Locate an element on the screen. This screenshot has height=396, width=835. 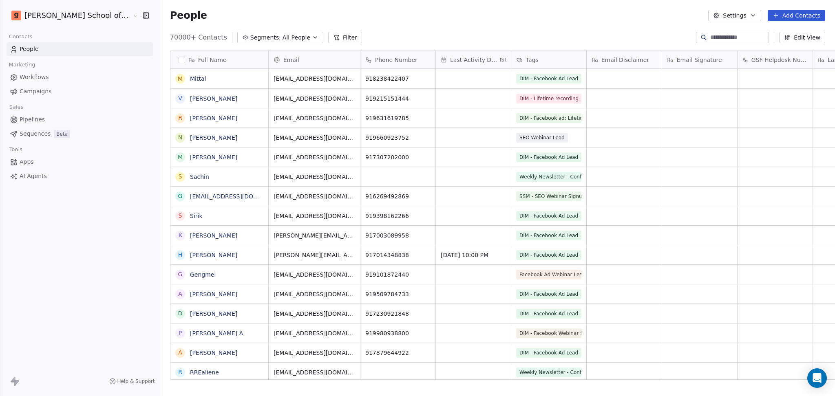
div: N is located at coordinates (180, 137).